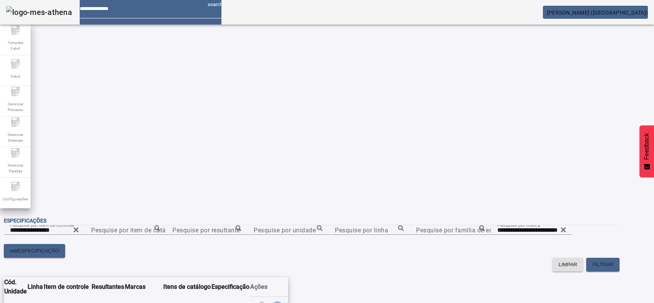  I want to click on span: FILTRAR, so click(602, 265).